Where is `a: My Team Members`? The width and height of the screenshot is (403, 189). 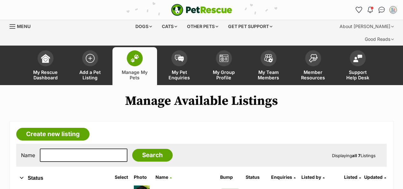
a: My Team Members is located at coordinates (268, 66).